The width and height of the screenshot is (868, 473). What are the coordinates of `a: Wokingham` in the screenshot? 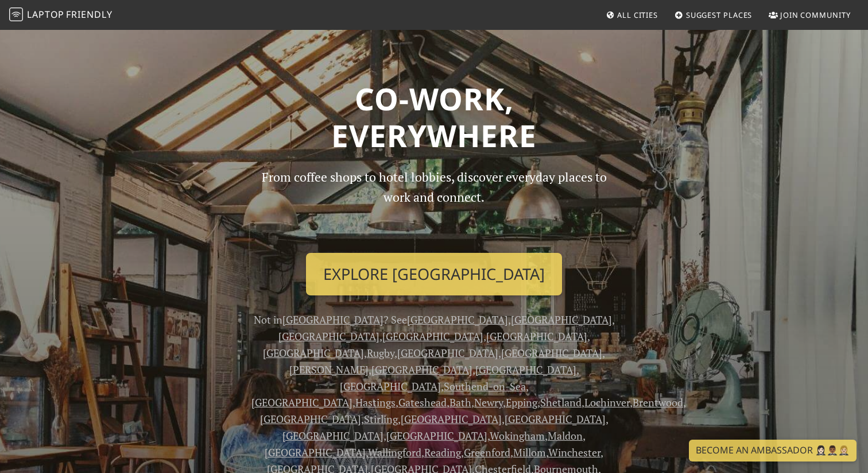 It's located at (517, 436).